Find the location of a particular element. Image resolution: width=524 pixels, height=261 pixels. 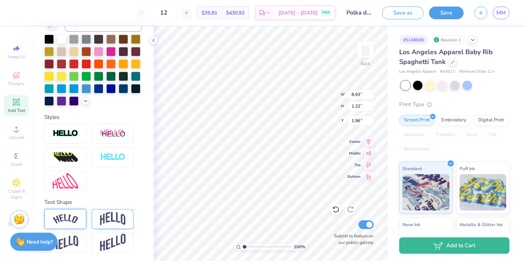

div: Revision 1 is located at coordinates (448, 40).